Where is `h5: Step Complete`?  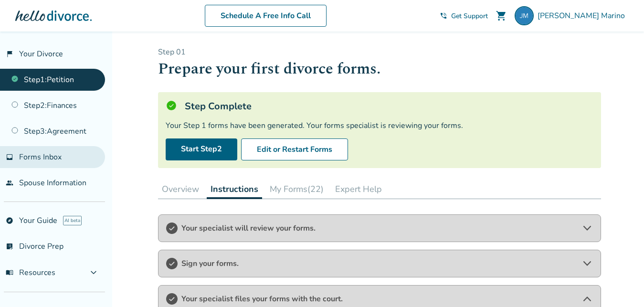
h5: Step Complete is located at coordinates (218, 106).